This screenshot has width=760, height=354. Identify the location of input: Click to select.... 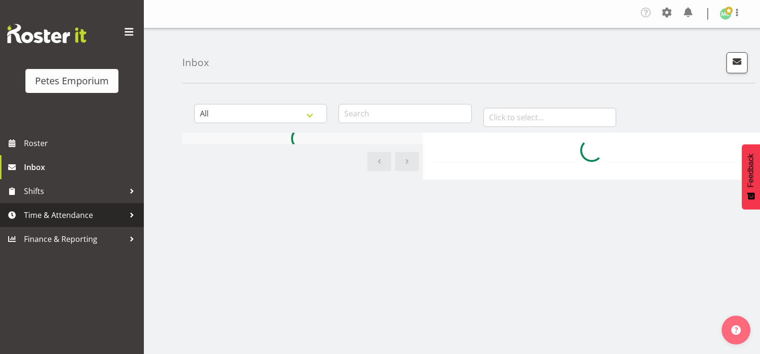
(549, 117).